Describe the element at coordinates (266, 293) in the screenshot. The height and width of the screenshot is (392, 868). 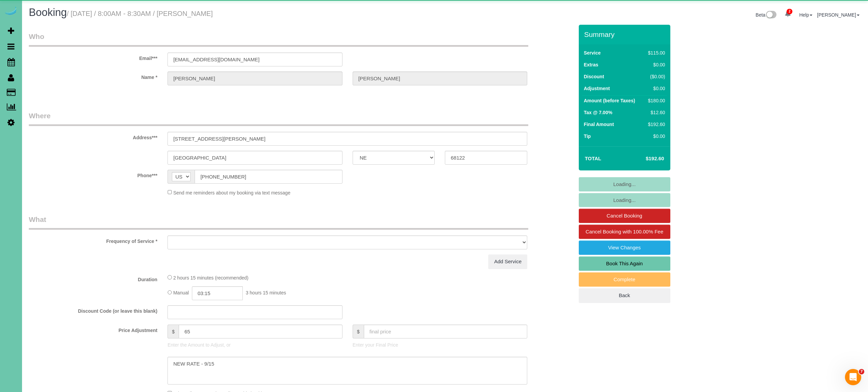
I see `span: 3 hours 15 minutes` at that location.